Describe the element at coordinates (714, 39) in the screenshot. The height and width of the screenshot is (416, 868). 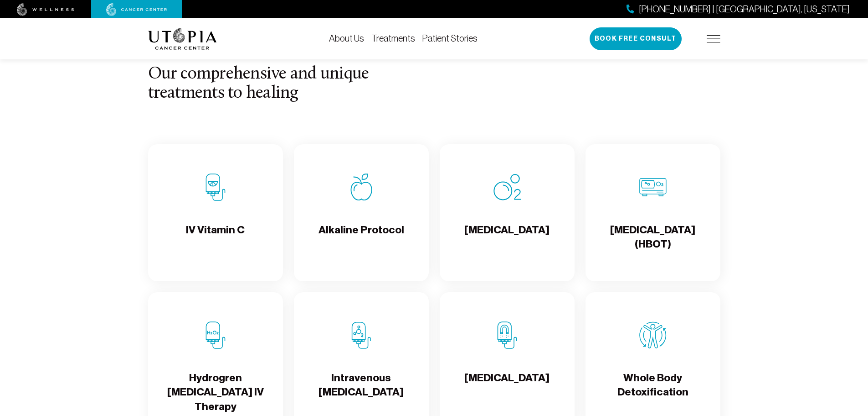
I see `img: icon-hamburger` at that location.